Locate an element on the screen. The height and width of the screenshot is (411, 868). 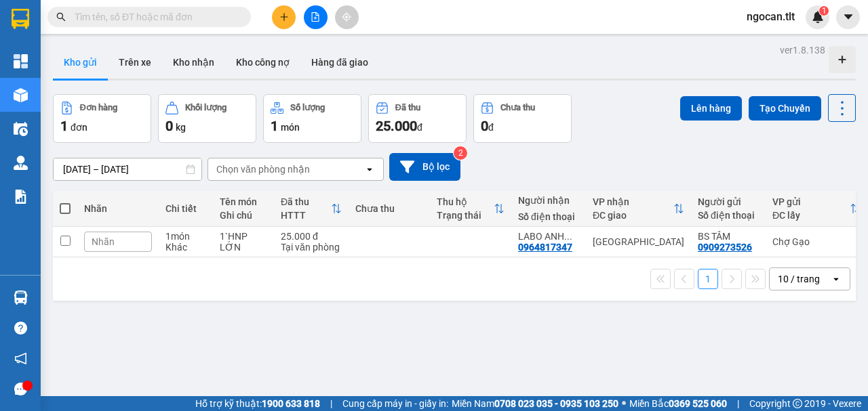
div: Người gửi is located at coordinates (728, 202).